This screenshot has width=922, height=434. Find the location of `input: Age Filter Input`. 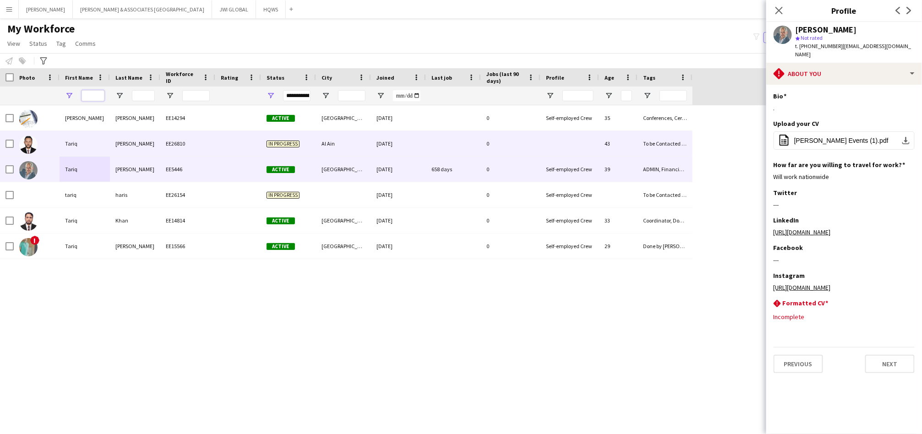

input: Age Filter Input is located at coordinates (627, 96).